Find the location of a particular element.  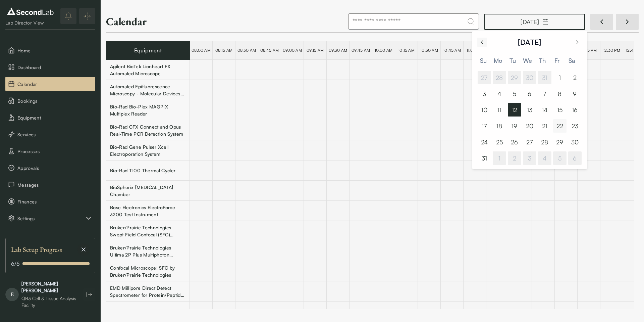

button: Go to previous month is located at coordinates (482, 42).